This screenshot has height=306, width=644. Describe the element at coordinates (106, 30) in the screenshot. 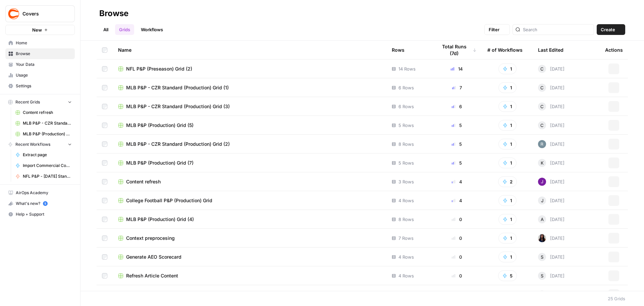

I see `a: All` at that location.